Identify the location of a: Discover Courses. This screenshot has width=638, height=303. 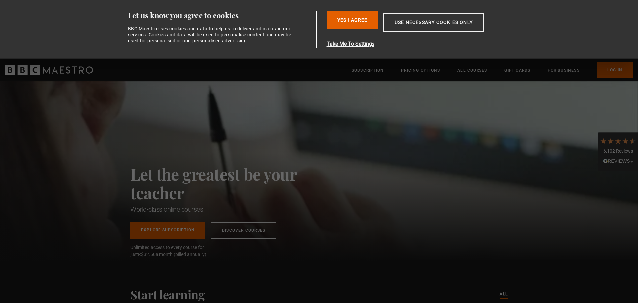
(244, 230).